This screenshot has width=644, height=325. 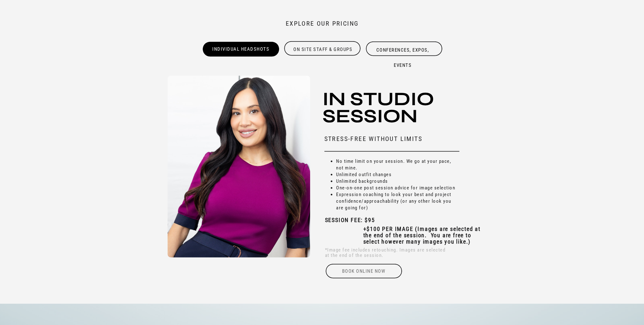 What do you see at coordinates (322, 26) in the screenshot?
I see `h2: Explore our Pricing` at bounding box center [322, 26].